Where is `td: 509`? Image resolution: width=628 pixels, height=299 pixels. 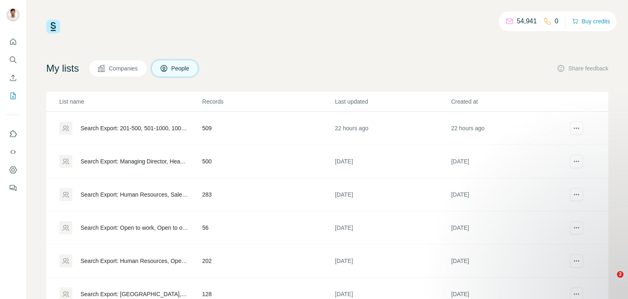
td: 509 is located at coordinates (268, 128).